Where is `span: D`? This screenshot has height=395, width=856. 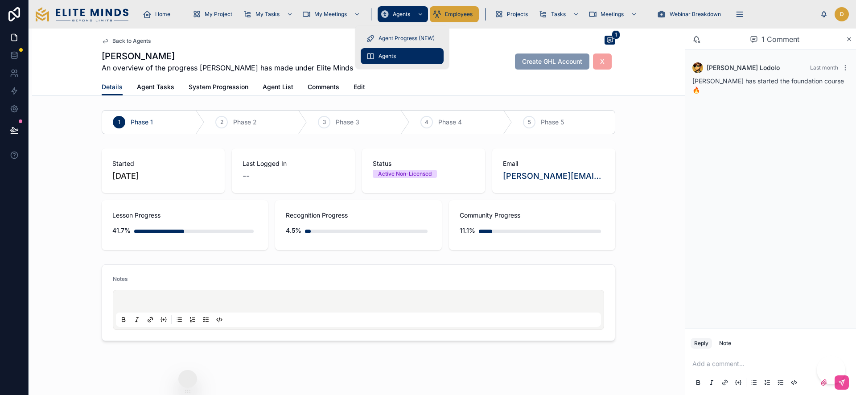 span: D is located at coordinates (841, 14).